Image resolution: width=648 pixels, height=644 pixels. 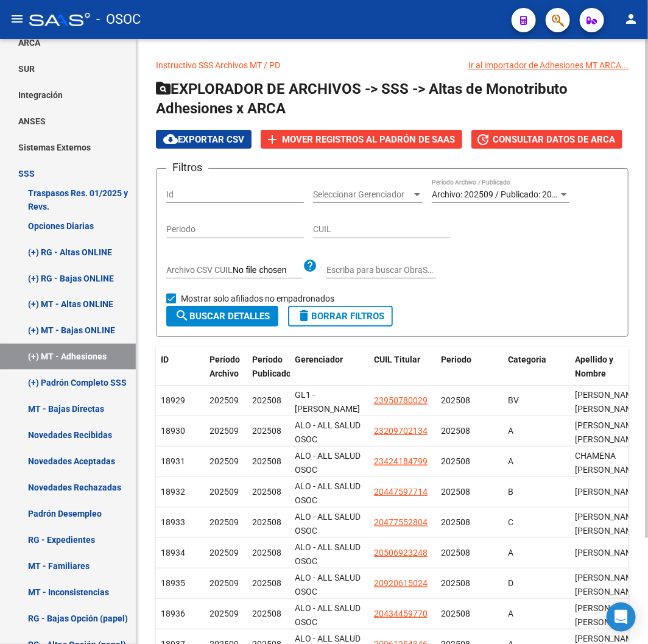 I want to click on span: Período Publicado, so click(x=272, y=367).